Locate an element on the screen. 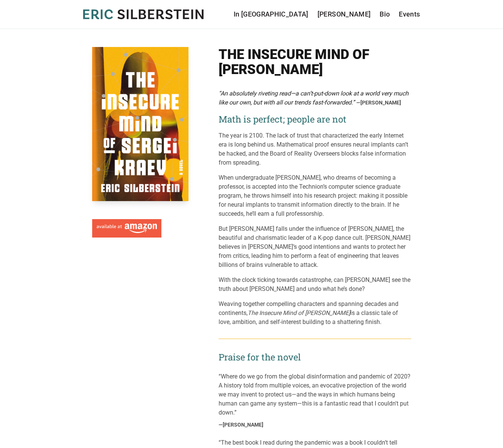 This screenshot has width=503, height=448. a: Available at Amazon is located at coordinates (127, 227).